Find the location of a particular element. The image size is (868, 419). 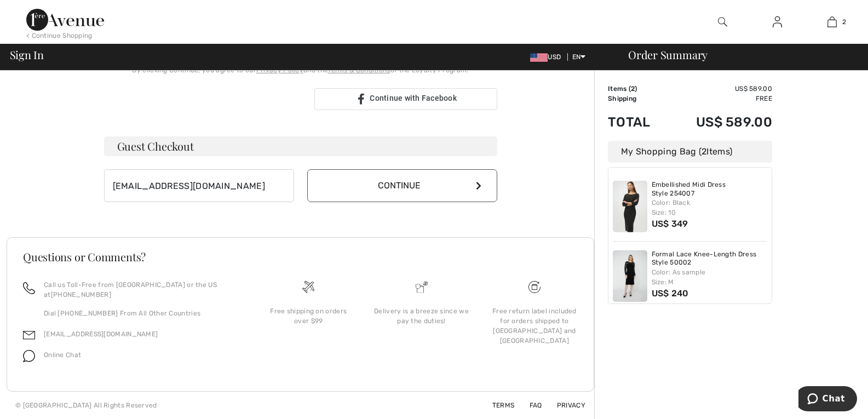

a: Sign In is located at coordinates (777, 22).